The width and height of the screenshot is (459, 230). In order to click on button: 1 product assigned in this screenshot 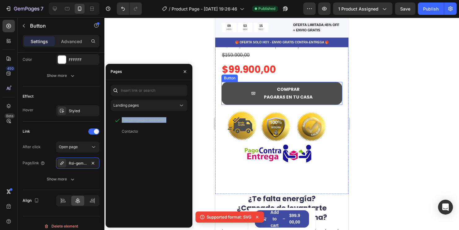, I will do `click(363, 9)`.